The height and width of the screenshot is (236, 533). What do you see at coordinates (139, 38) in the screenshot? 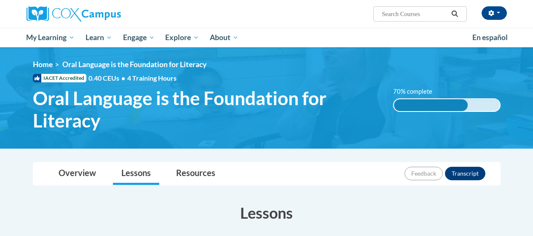
I see `a: Engage` at bounding box center [139, 38].